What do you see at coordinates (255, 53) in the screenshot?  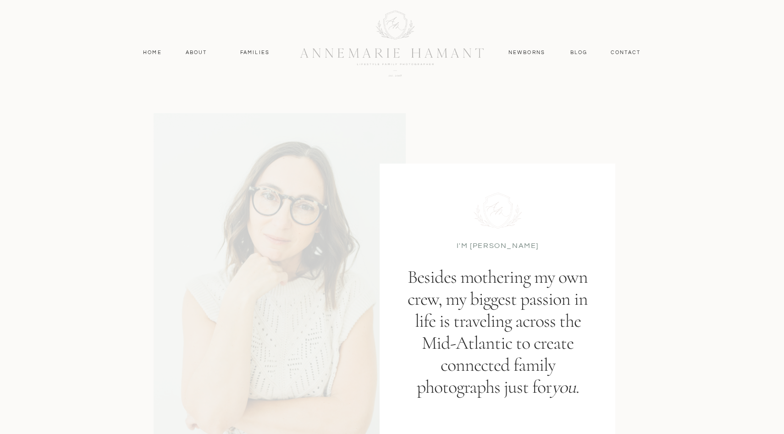 I see `a: Families` at bounding box center [255, 53].